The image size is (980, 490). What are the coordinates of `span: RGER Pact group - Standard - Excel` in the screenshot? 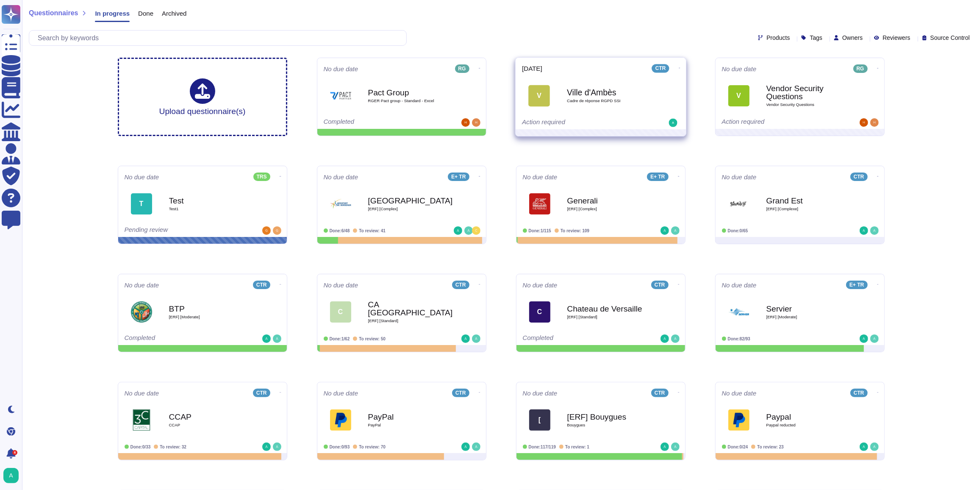 It's located at (411, 101).